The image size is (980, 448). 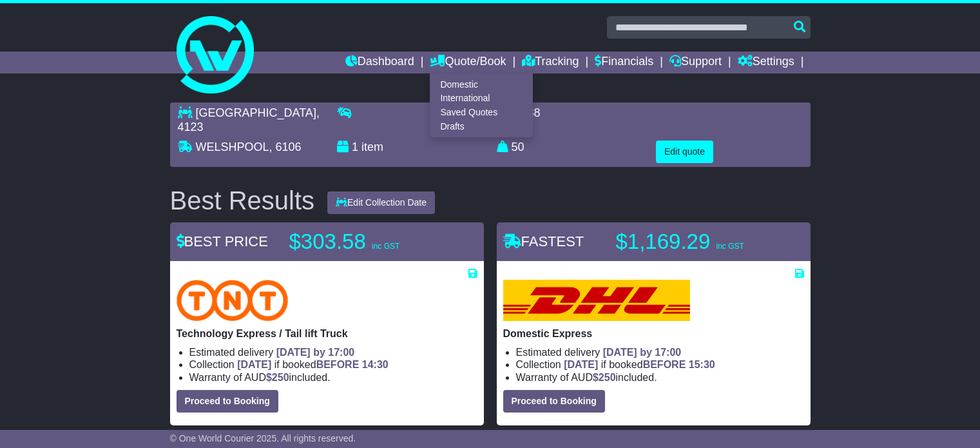 I want to click on span: , 6106, so click(x=285, y=147).